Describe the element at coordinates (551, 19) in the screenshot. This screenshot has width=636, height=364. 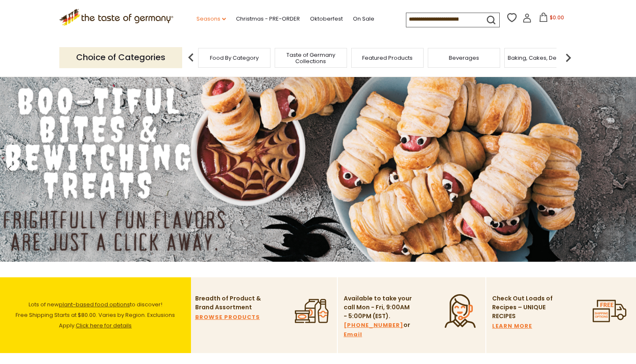
I see `button: $0.00` at that location.